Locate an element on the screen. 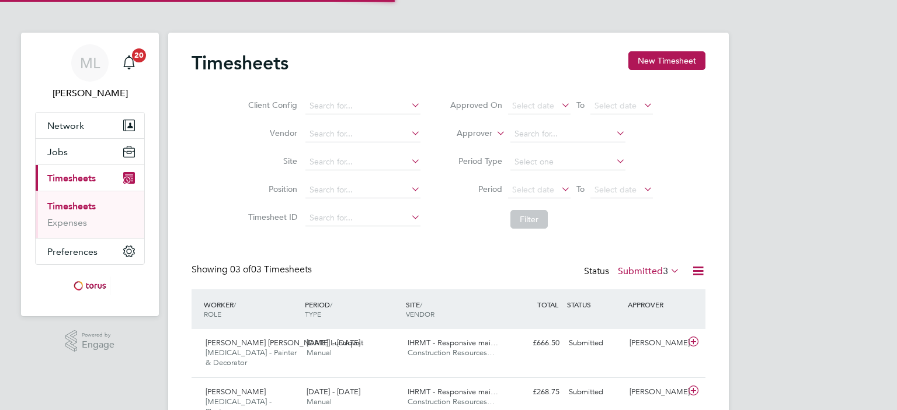  label: Timesheet ID is located at coordinates (271, 217).